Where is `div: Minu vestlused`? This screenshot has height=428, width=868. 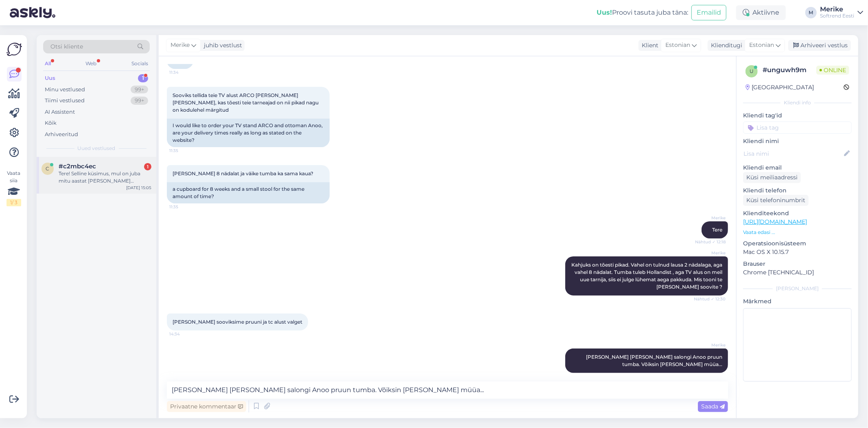 div: Minu vestlused is located at coordinates (65, 90).